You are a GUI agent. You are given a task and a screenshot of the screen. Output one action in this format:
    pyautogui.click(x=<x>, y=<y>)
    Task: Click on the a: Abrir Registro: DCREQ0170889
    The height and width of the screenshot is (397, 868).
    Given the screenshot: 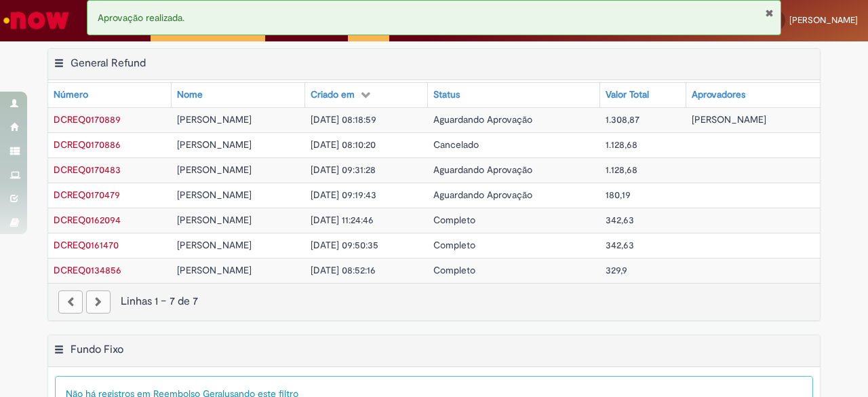 What is the action you would take?
    pyautogui.click(x=86, y=119)
    